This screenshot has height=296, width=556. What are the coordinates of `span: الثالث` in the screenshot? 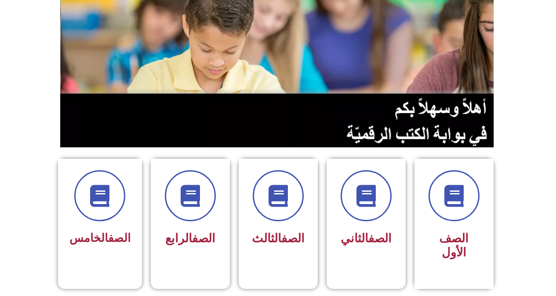 It's located at (278, 238).